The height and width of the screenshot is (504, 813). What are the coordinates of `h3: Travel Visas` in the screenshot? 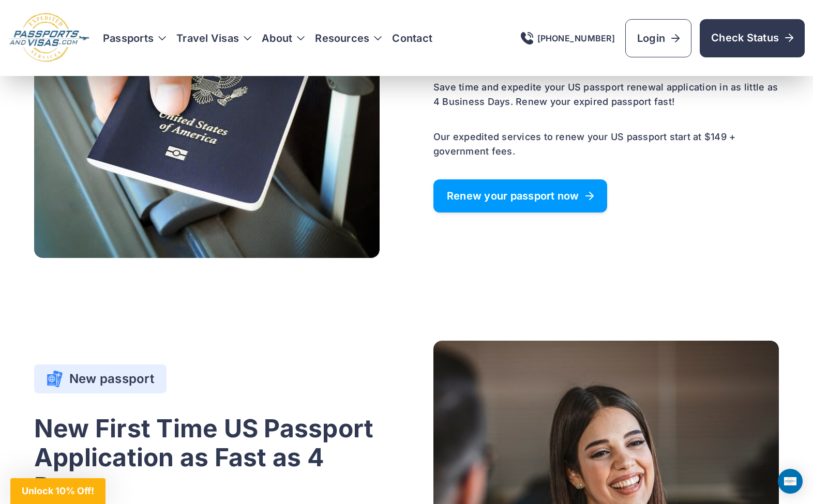 It's located at (213, 38).